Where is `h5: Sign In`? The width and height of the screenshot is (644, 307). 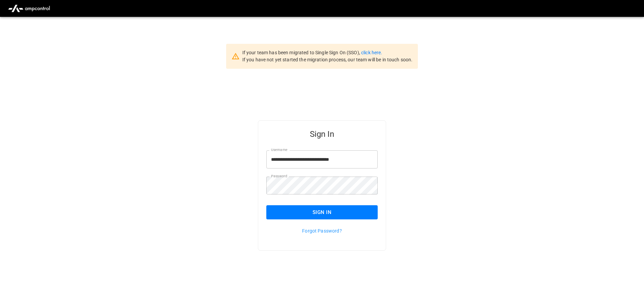
h5: Sign In is located at coordinates (322, 134).